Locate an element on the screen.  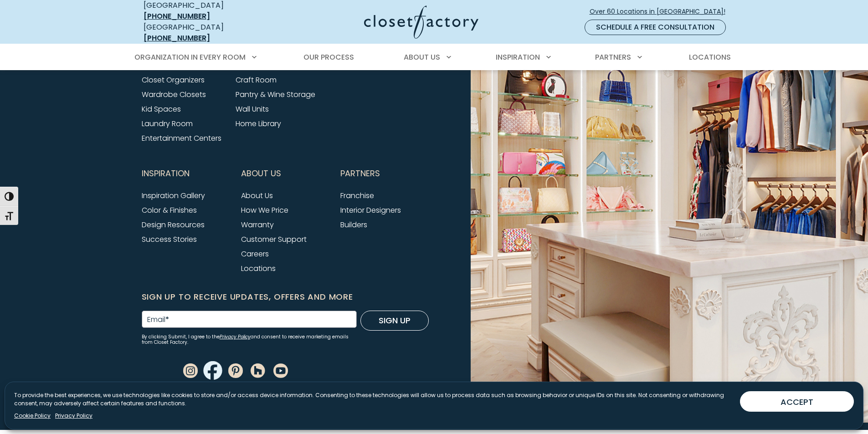
a: Closet Organizers is located at coordinates (173, 80).